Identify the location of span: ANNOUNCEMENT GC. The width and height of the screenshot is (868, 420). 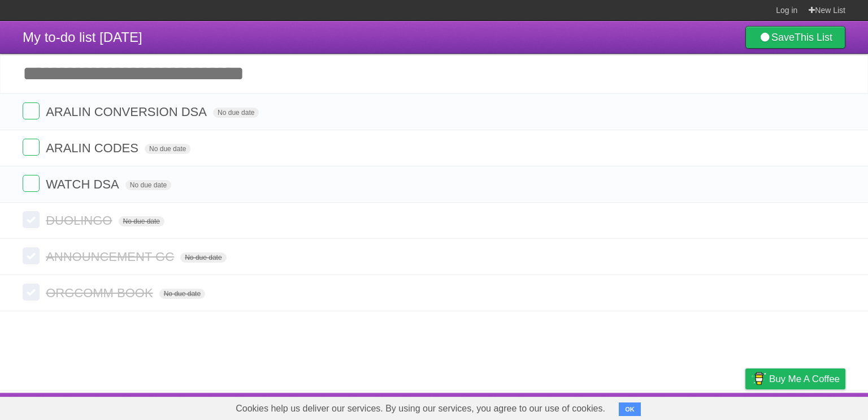
(111, 256).